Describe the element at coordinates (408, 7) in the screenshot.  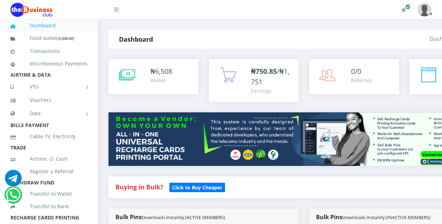
I see `span: Renew/Upgrade Subscription` at that location.